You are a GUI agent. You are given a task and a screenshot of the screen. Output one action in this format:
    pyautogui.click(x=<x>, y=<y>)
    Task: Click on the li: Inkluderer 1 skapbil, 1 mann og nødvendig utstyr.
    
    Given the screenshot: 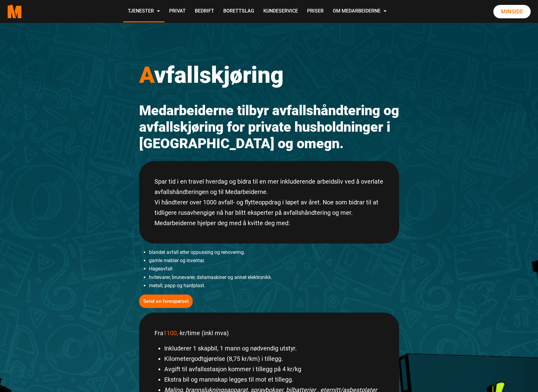 What is the action you would take?
    pyautogui.click(x=274, y=349)
    